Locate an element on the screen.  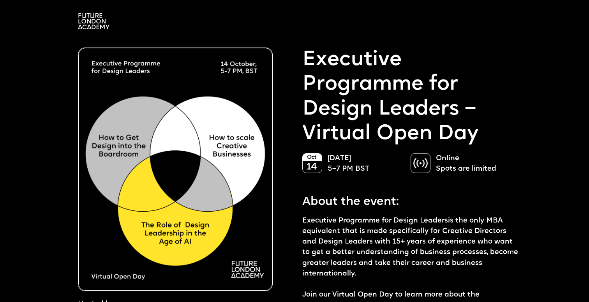
a: Executive Programme for Design Leaders is located at coordinates (375, 220).